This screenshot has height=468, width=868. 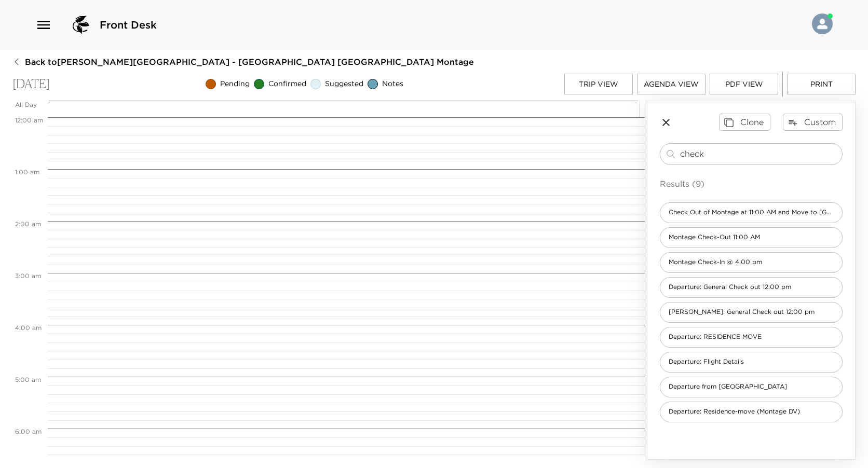 I want to click on span: Departure: Flight Details, so click(x=706, y=362).